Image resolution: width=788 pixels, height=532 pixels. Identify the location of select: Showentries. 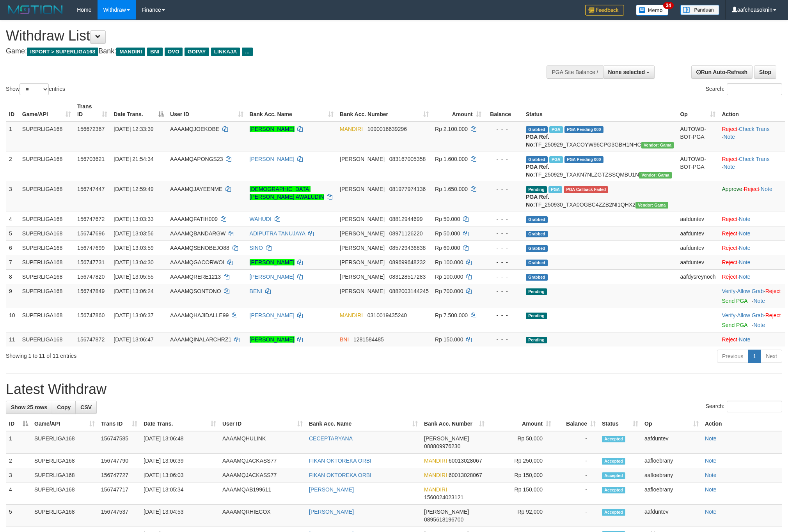
(34, 89).